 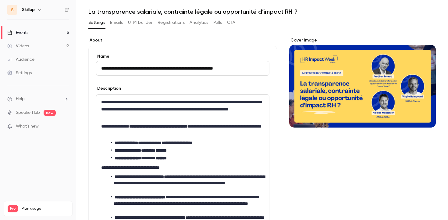 I want to click on section: Cover image, so click(x=362, y=82).